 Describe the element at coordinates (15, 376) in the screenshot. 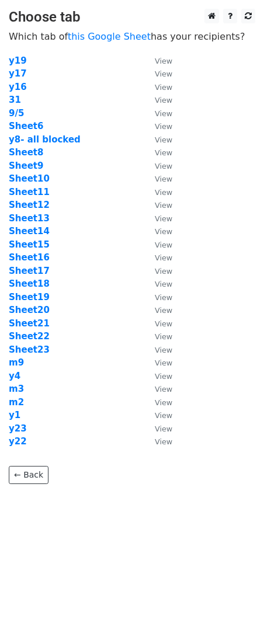

I see `strong: y4` at that location.